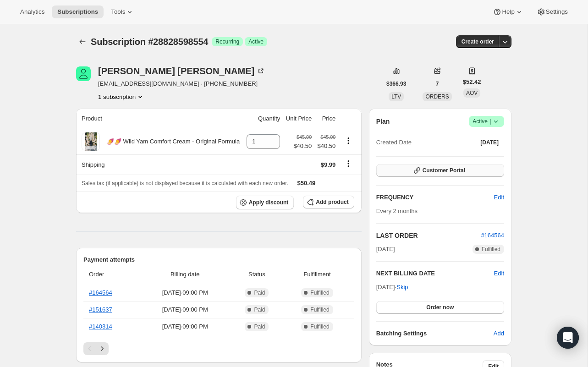 The width and height of the screenshot is (588, 367). Describe the element at coordinates (440, 171) in the screenshot. I see `button: Customer Portal` at that location.